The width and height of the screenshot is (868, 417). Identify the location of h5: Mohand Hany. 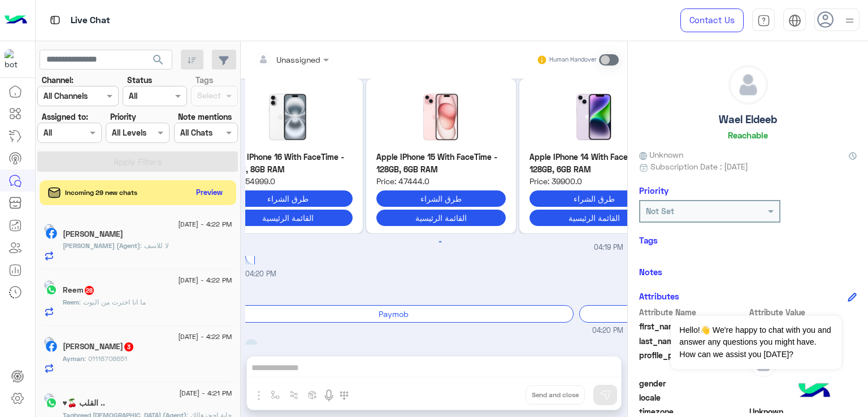
(93, 234).